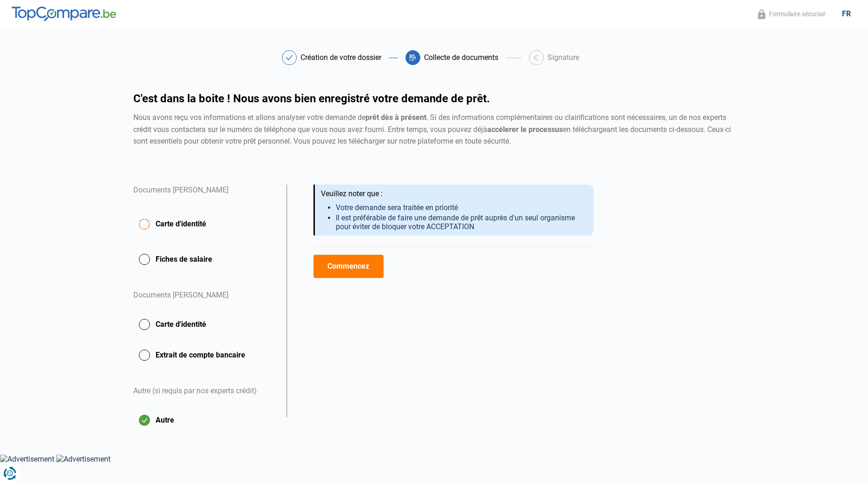  What do you see at coordinates (846, 14) in the screenshot?
I see `div: fr` at bounding box center [846, 14].